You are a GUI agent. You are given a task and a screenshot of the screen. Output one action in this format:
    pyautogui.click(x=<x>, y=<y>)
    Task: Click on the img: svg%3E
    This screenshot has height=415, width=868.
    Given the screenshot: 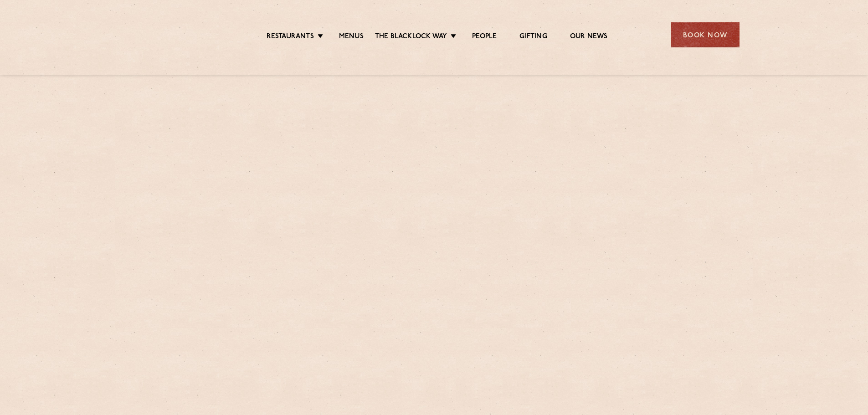 What is the action you would take?
    pyautogui.click(x=168, y=34)
    